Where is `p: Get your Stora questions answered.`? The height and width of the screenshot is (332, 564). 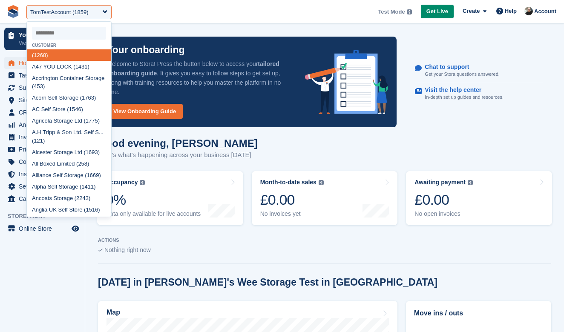
p: Get your Stora questions answered. is located at coordinates (462, 74).